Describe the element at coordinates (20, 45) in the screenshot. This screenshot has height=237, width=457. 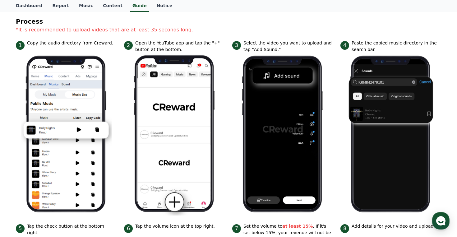
I see `span: 1` at that location.